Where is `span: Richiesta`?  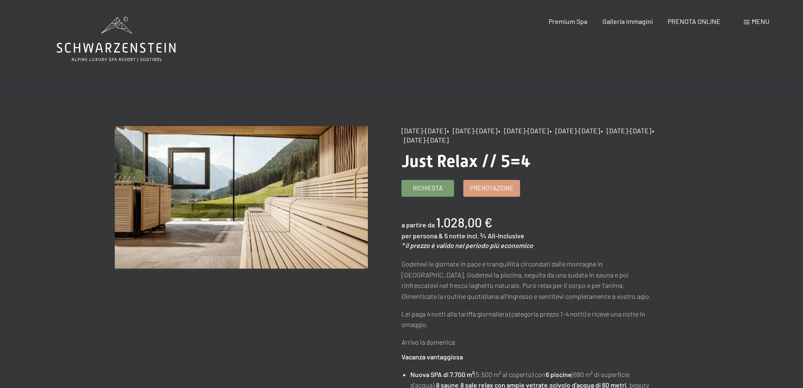 span: Richiesta is located at coordinates (427, 188).